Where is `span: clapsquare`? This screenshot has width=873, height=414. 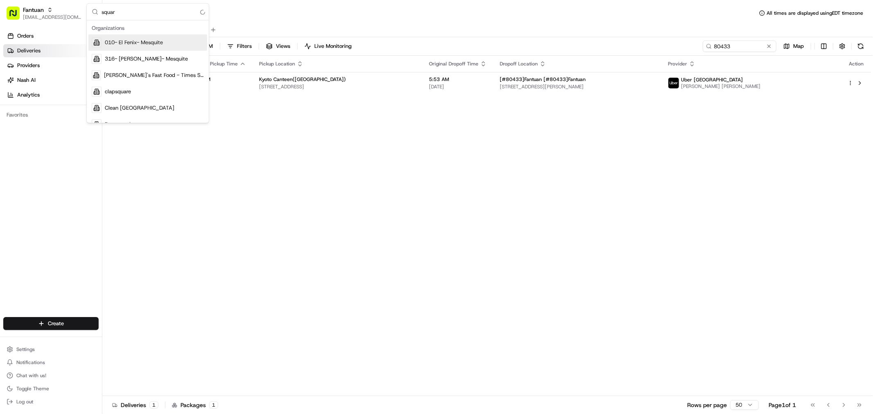
span: clapsquare is located at coordinates (118, 92).